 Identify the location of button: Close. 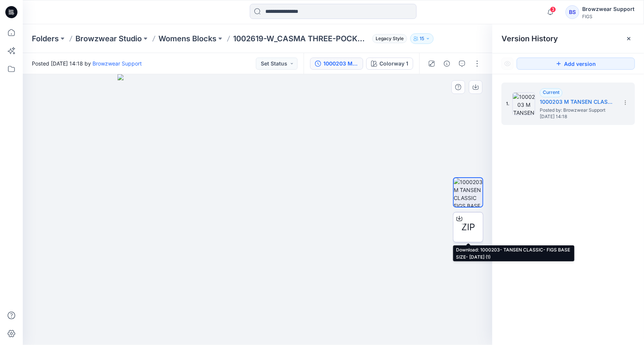
(629, 39).